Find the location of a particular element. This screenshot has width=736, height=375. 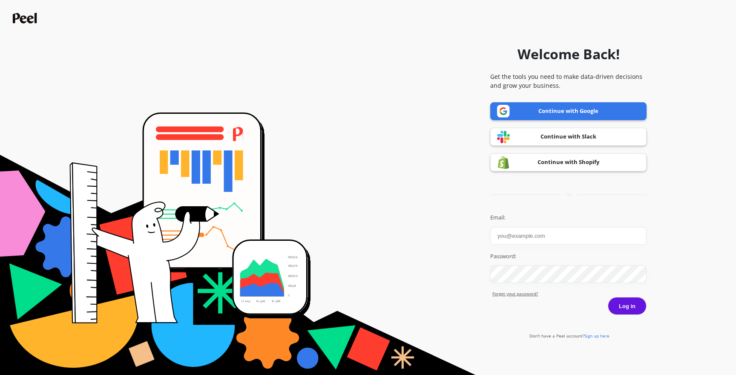

label: Email: is located at coordinates (568, 218).